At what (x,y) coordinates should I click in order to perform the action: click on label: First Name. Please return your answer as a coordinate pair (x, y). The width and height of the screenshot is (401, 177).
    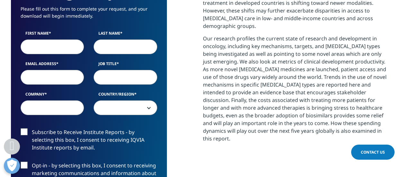
    Looking at the image, I should click on (52, 35).